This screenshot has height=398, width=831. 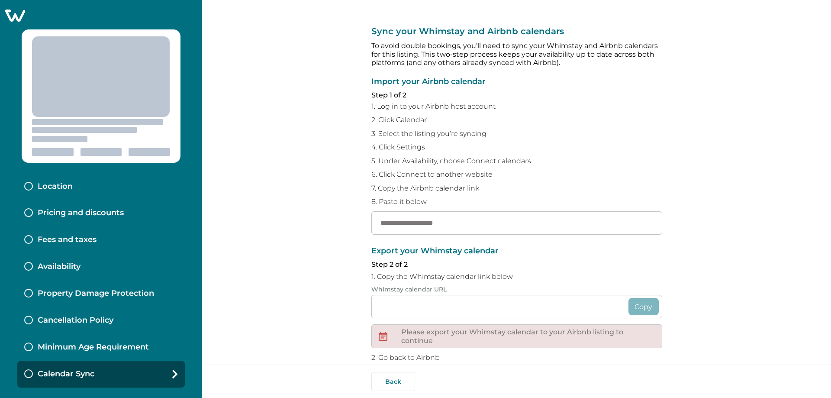 What do you see at coordinates (517, 134) in the screenshot?
I see `p: 3. Select the listing you’re syncing` at bounding box center [517, 134].